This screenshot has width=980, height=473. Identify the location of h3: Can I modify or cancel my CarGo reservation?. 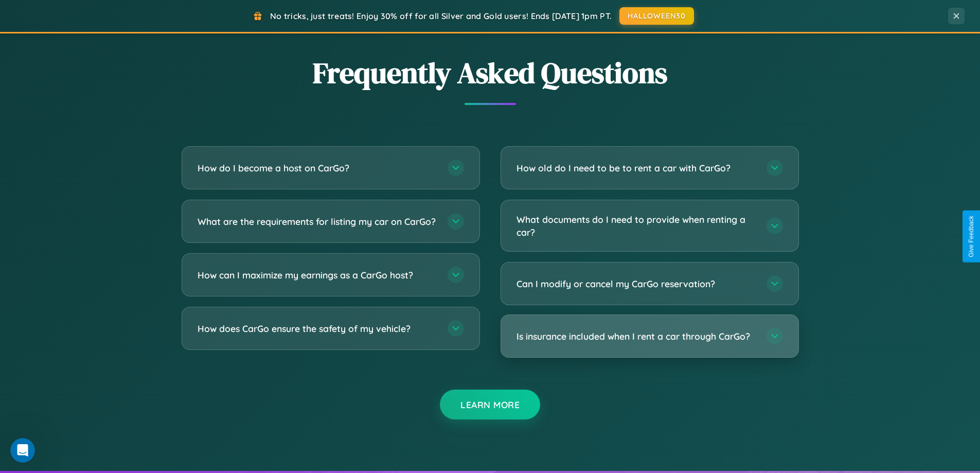
(637, 283).